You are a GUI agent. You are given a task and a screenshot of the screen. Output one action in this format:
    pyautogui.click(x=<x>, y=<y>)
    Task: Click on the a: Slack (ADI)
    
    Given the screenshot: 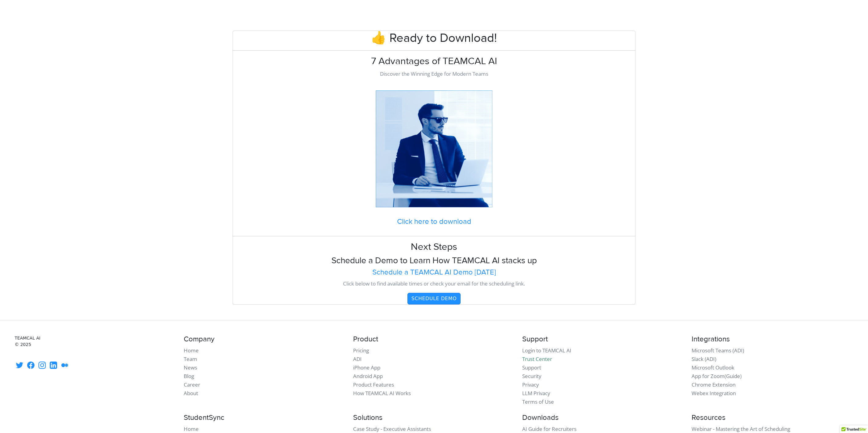 What is the action you would take?
    pyautogui.click(x=704, y=359)
    